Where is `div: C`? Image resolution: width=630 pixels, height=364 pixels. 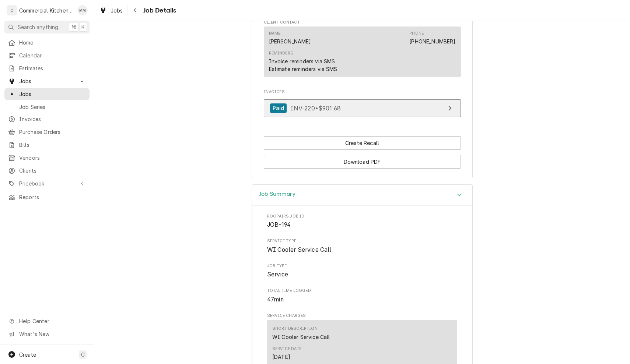
div: C is located at coordinates (12, 10).